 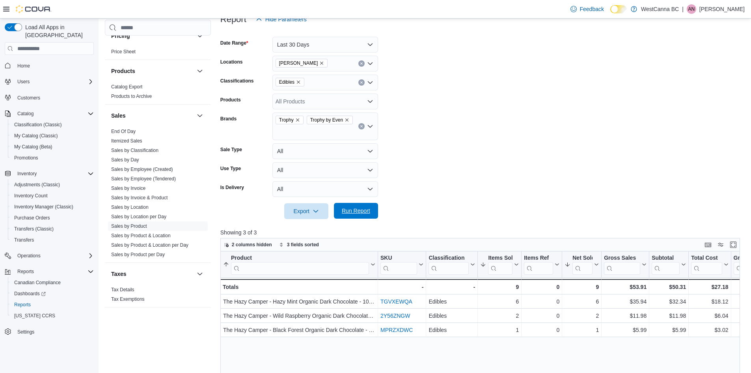 What do you see at coordinates (52, 185) in the screenshot?
I see `button: Adjustments (Classic)` at bounding box center [52, 185].